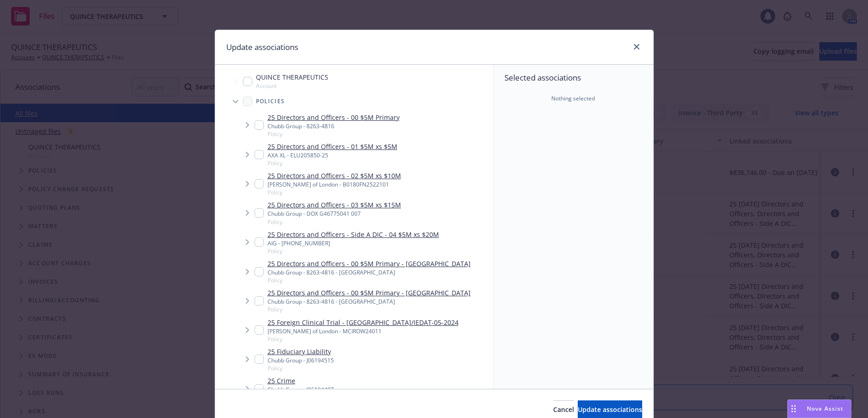 Image resolution: width=868 pixels, height=418 pixels. Describe the element at coordinates (636, 47) in the screenshot. I see `a: close` at that location.